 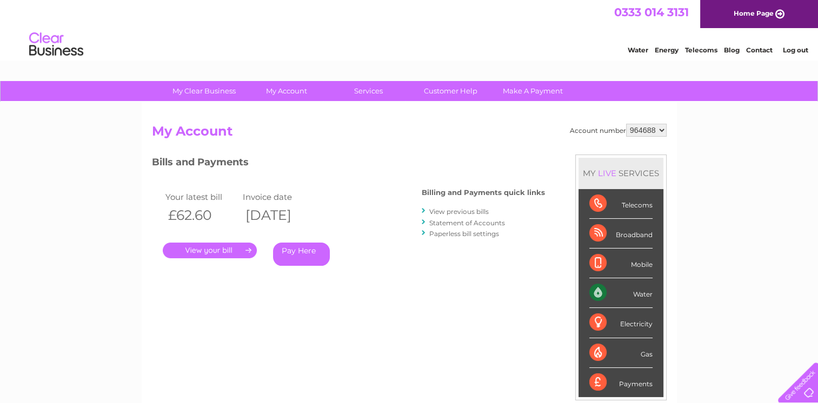 What do you see at coordinates (621, 323) in the screenshot?
I see `div: Electricity` at bounding box center [621, 323].